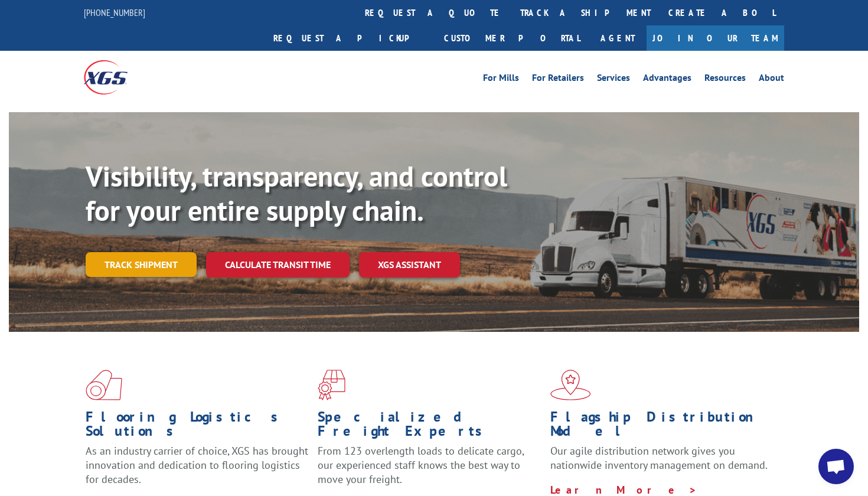 This screenshot has height=496, width=868. What do you see at coordinates (662, 427) in the screenshot?
I see `h1: Flagship Distribution Model` at bounding box center [662, 427].